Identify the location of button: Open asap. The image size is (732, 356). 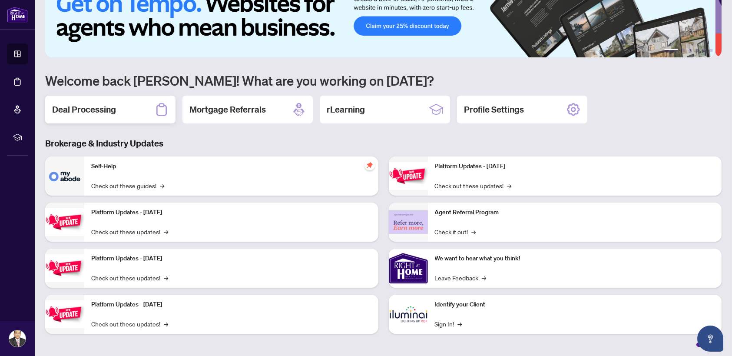
(710, 338).